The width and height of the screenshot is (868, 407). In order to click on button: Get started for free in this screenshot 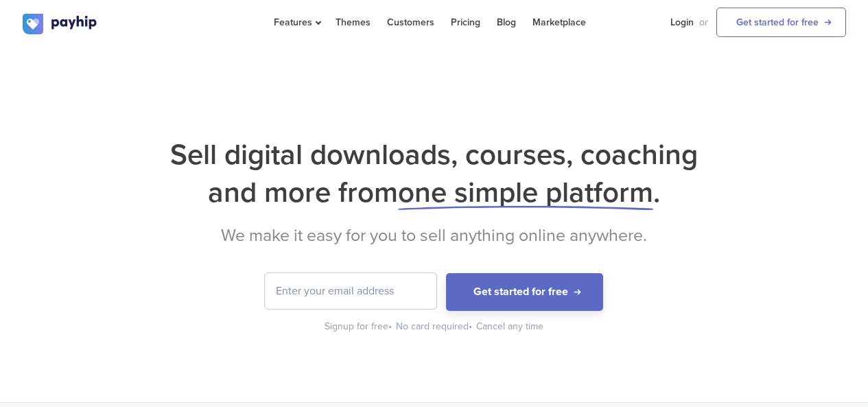, I will do `click(524, 292)`.